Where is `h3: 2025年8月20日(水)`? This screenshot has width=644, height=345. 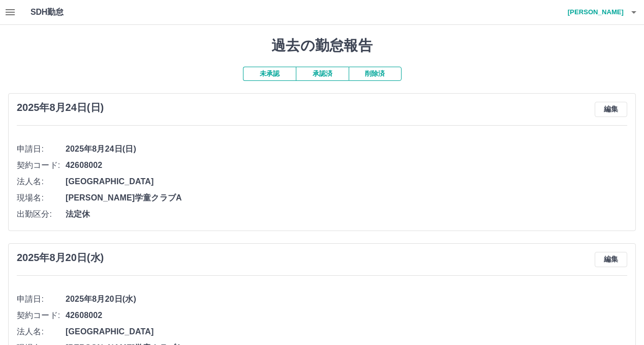
h3: 2025年8月20日(水) is located at coordinates (60, 258).